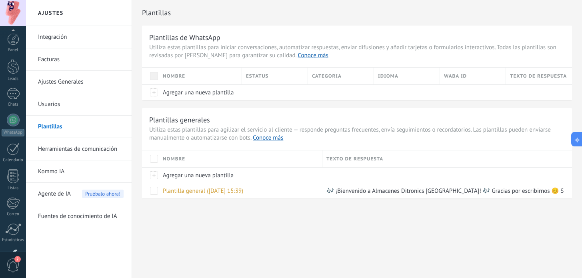 Image resolution: width=582 pixels, height=278 pixels. Describe the element at coordinates (13, 188) in the screenshot. I see `div: Listas` at that location.